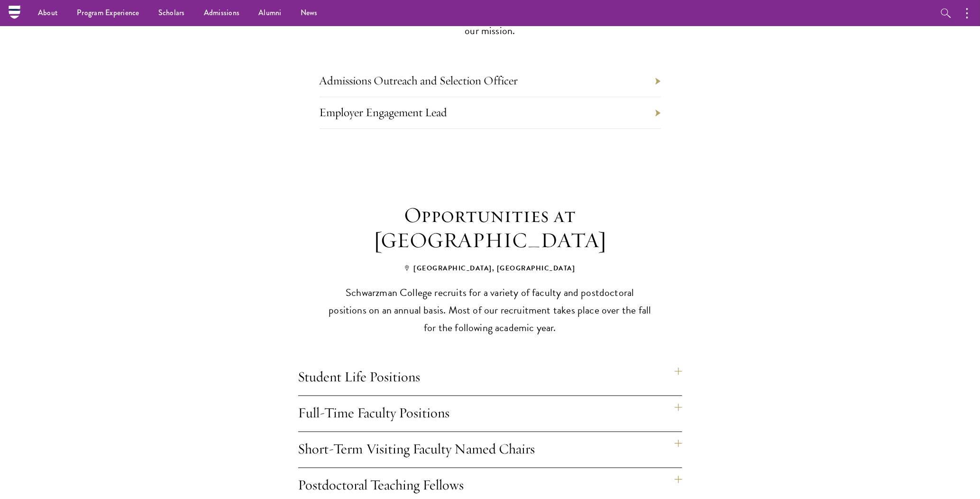  Describe the element at coordinates (383, 112) in the screenshot. I see `a: Employer Engagement Lead` at that location.